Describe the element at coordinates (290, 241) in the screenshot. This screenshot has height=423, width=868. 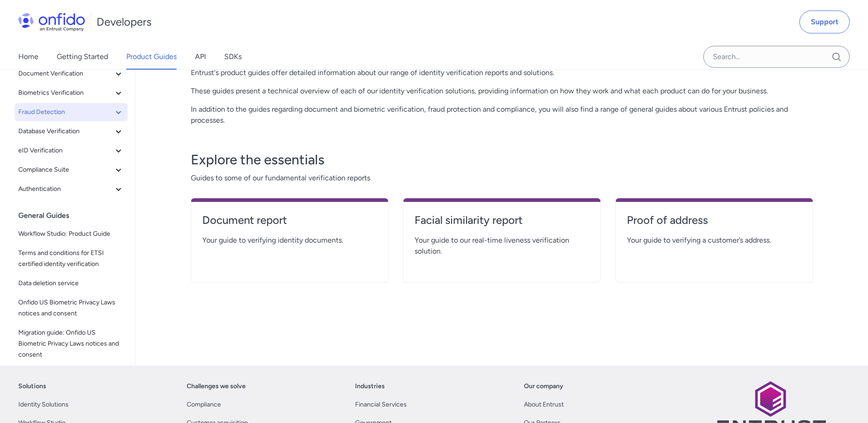
I see `span: Your guide to verifying identity documents.` at that location.